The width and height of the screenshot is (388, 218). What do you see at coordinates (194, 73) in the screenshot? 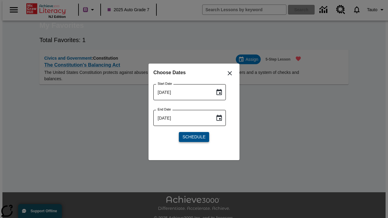
I see `h6: Choose Dates` at bounding box center [194, 73].